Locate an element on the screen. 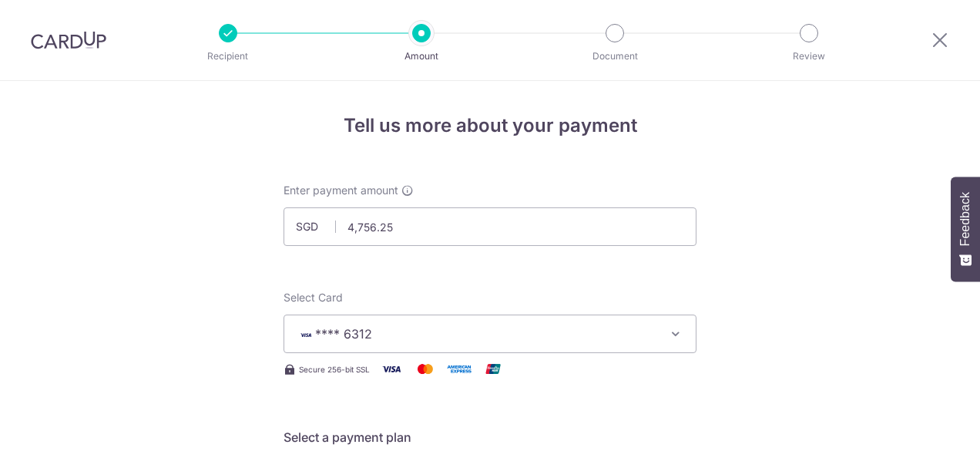  h4: Tell us more about your payment is located at coordinates (490, 126).